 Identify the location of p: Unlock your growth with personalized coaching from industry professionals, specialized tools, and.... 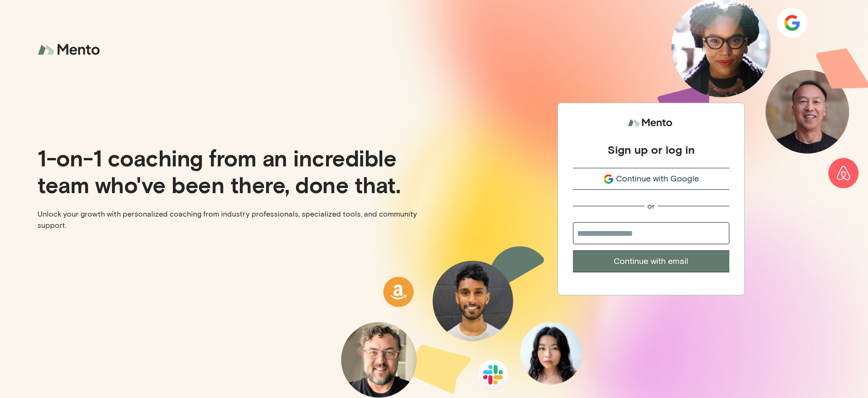
(232, 220).